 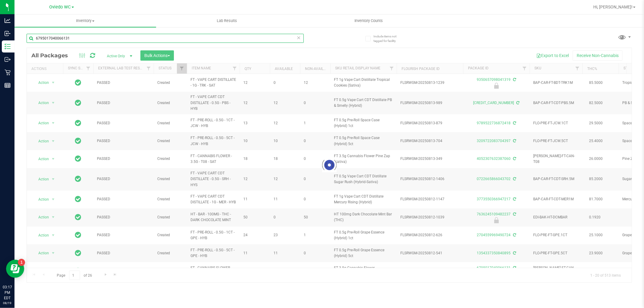 I want to click on span: Oviedo WC, so click(x=60, y=7).